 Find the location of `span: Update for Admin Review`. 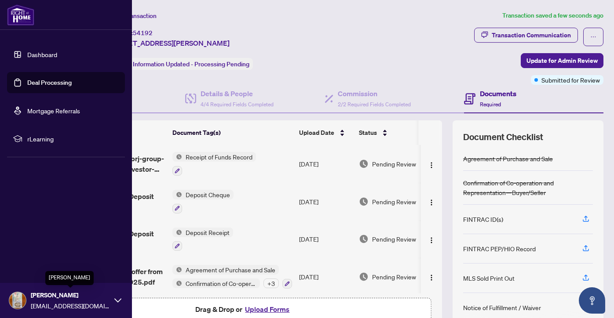

span: Update for Admin Review is located at coordinates (562, 61).